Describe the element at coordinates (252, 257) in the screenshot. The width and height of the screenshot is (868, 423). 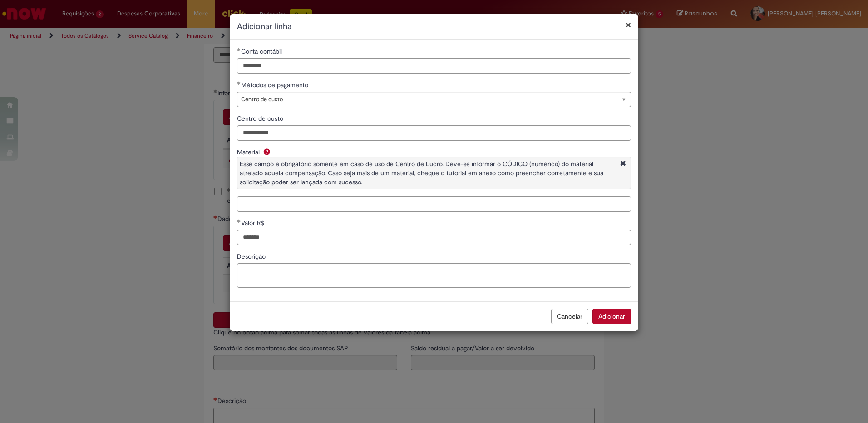
I see `span: Descrição` at that location.